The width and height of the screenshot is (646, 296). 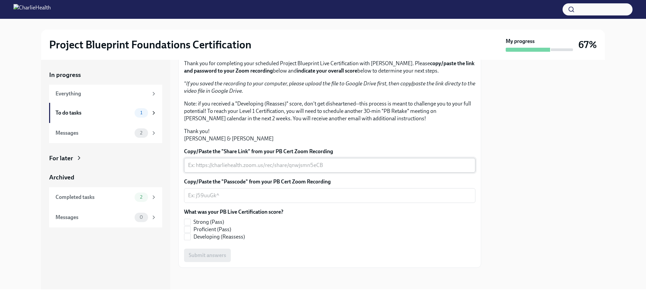 I want to click on a: Messages2, so click(x=106, y=133).